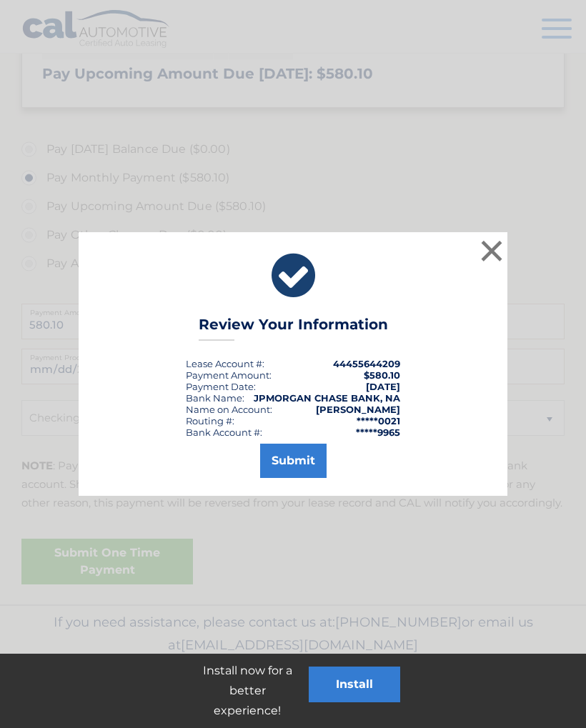 The width and height of the screenshot is (586, 728). I want to click on div: Routing #:, so click(210, 421).